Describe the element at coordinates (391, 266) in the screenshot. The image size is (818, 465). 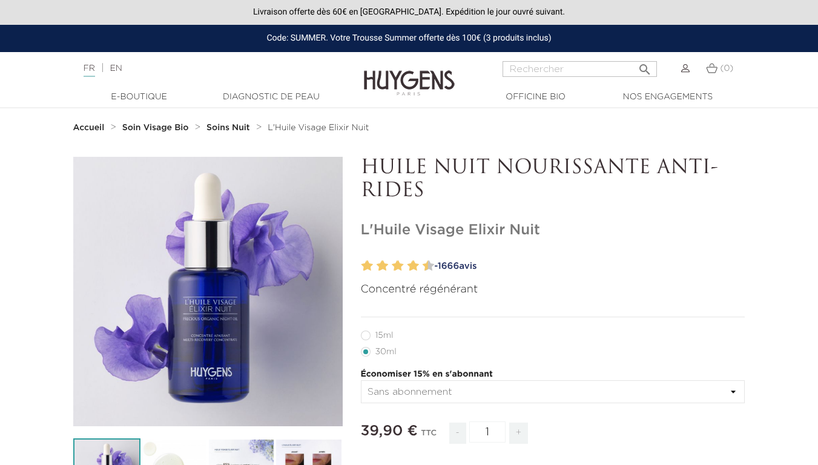
I see `label: 5` at that location.